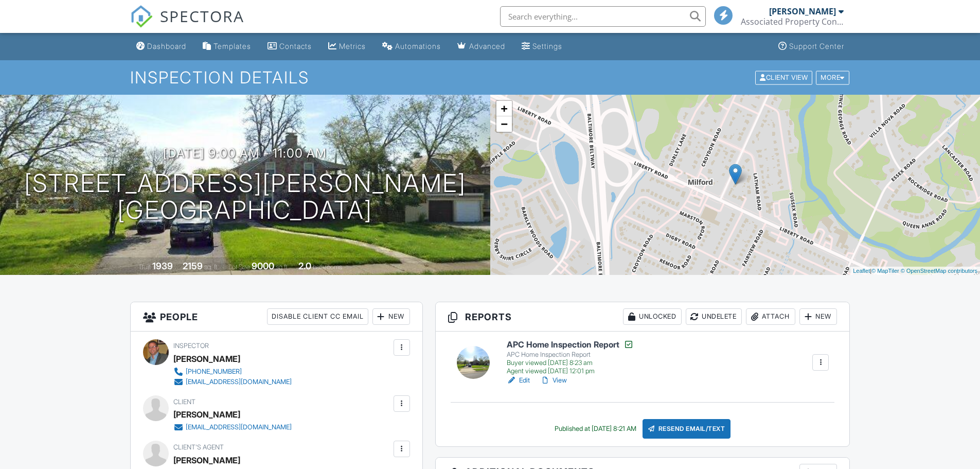 The width and height of the screenshot is (980, 469). Describe the element at coordinates (816, 46) in the screenshot. I see `div: Support Center` at that location.